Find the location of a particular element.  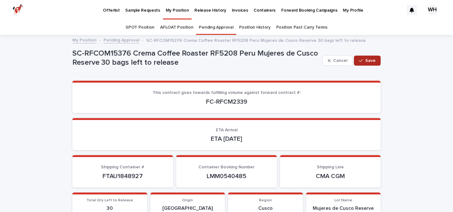

span: Container Booking Number is located at coordinates (227, 167).